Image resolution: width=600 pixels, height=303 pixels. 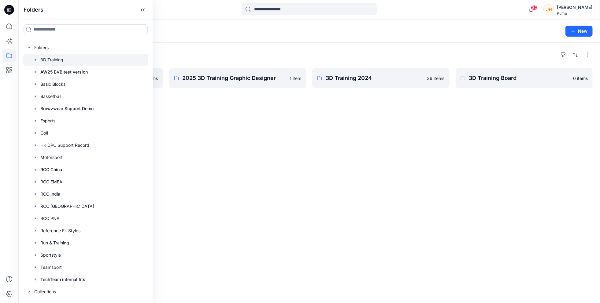 I want to click on p: RCC China, so click(x=51, y=170).